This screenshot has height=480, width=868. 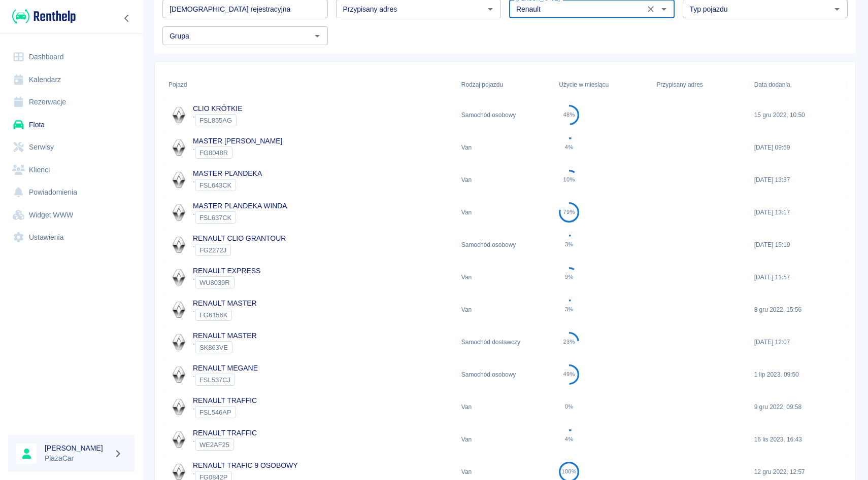 I want to click on div: 79%, so click(x=569, y=212).